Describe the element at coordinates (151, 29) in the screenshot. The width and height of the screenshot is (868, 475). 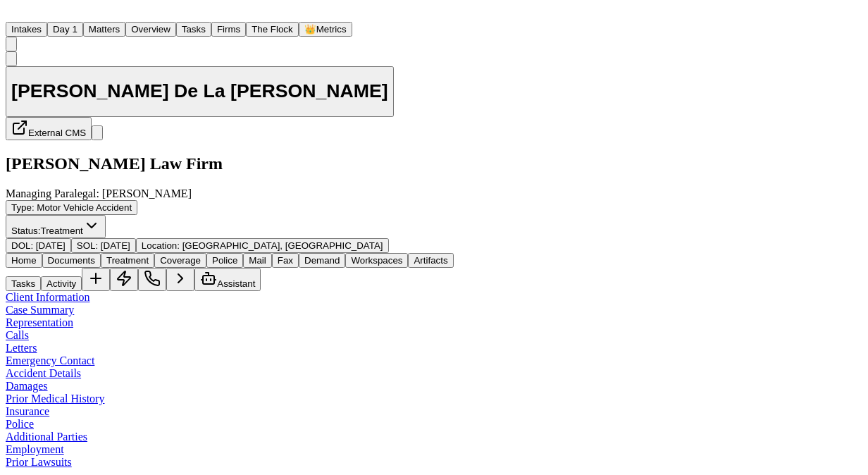
I see `button: Overview` at that location.